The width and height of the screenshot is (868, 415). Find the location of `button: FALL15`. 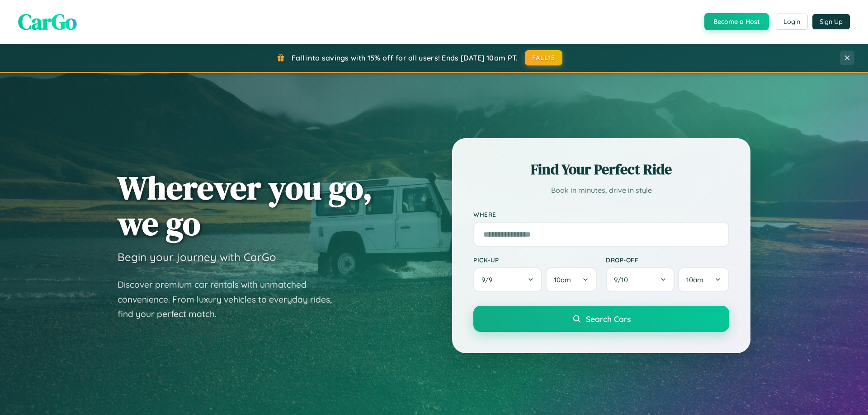

button: FALL15 is located at coordinates (544, 58).